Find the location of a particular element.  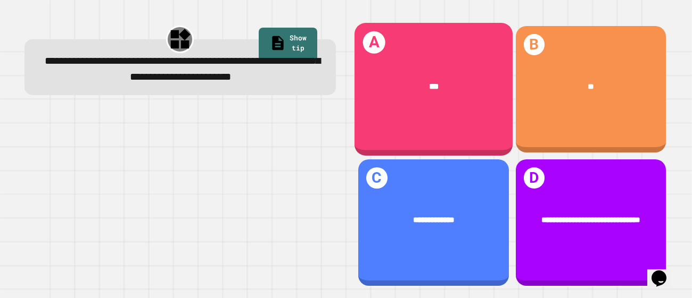

h1: C is located at coordinates (377, 178).